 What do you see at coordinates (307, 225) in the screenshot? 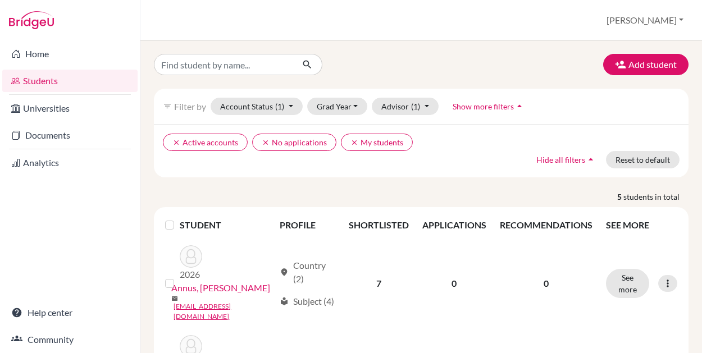
I see `th: PROFILE` at bounding box center [307, 225].